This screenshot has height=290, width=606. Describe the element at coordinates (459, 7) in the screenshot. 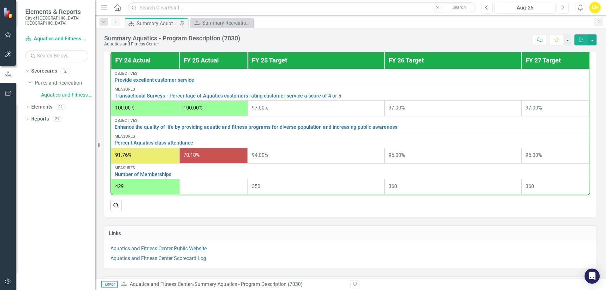

I see `span: Search` at that location.